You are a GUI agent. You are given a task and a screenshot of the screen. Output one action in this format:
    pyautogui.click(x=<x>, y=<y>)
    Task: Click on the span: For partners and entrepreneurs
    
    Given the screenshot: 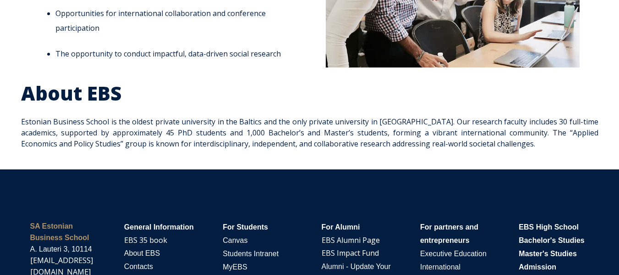 What is the action you would take?
    pyautogui.click(x=449, y=233)
    